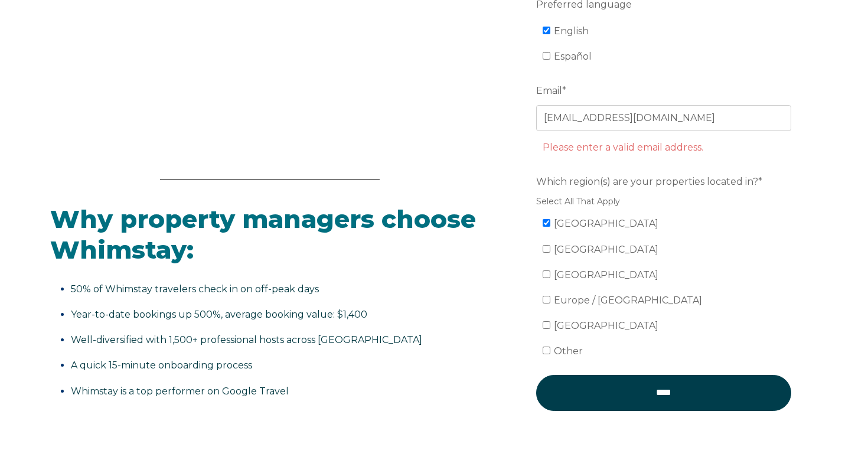 This screenshot has width=868, height=457. Describe the element at coordinates (649, 181) in the screenshot. I see `span: Which region(s) are your properties located in?*` at that location.